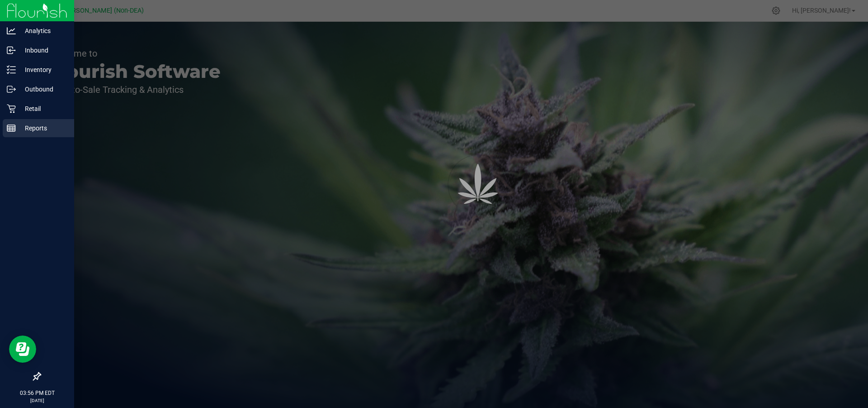 The image size is (868, 408). Describe the element at coordinates (43, 50) in the screenshot. I see `p: Inbound` at that location.